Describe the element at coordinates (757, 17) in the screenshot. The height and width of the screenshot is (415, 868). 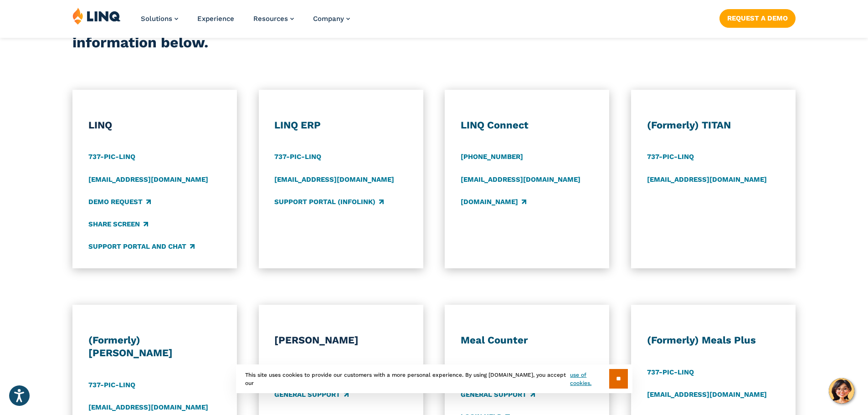
I see `nav: Button Navigation` at that location.